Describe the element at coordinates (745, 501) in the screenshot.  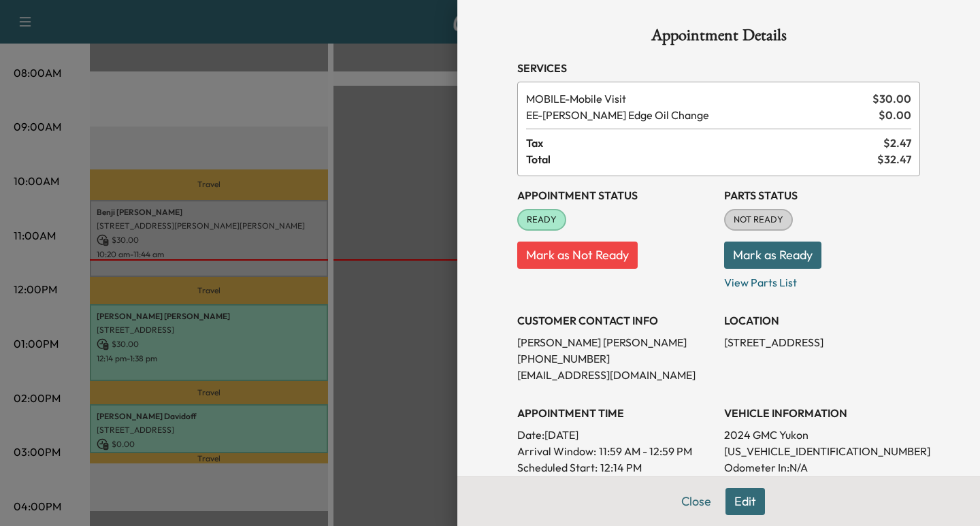
I see `button: Edit` at that location.